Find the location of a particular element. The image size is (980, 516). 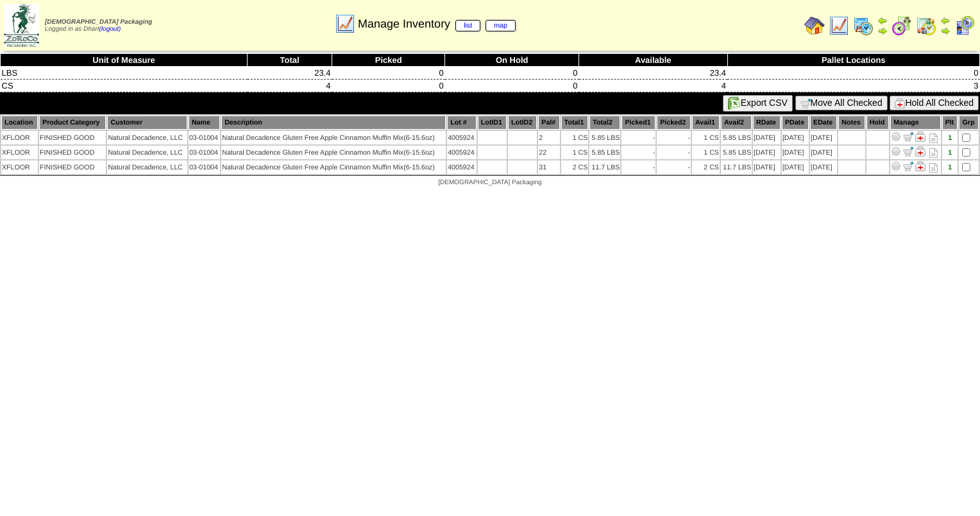

td: 31 is located at coordinates (549, 167).